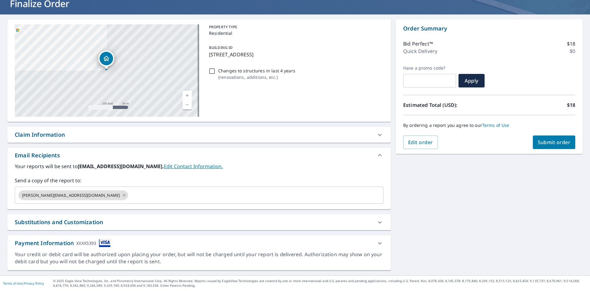 The image size is (590, 291). What do you see at coordinates (34, 283) in the screenshot?
I see `a: Privacy Policy` at bounding box center [34, 283].